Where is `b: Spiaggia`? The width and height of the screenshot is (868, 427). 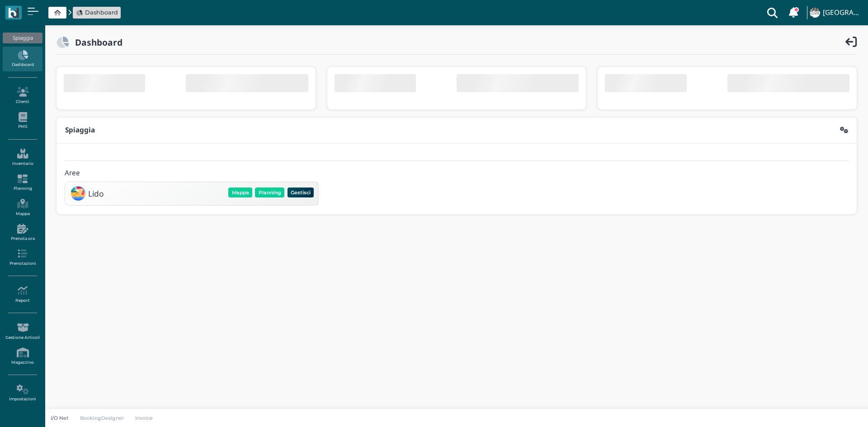
b: Spiaggia is located at coordinates (80, 129).